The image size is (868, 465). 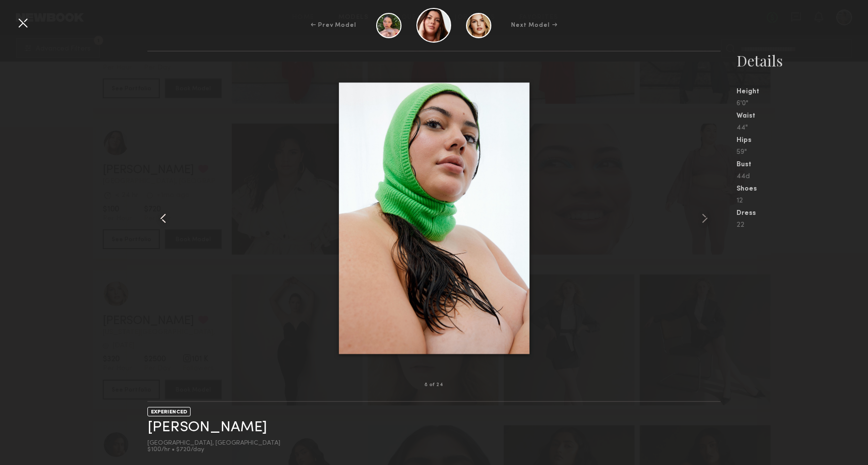 What do you see at coordinates (802, 152) in the screenshot?
I see `div: 59"` at bounding box center [802, 152].